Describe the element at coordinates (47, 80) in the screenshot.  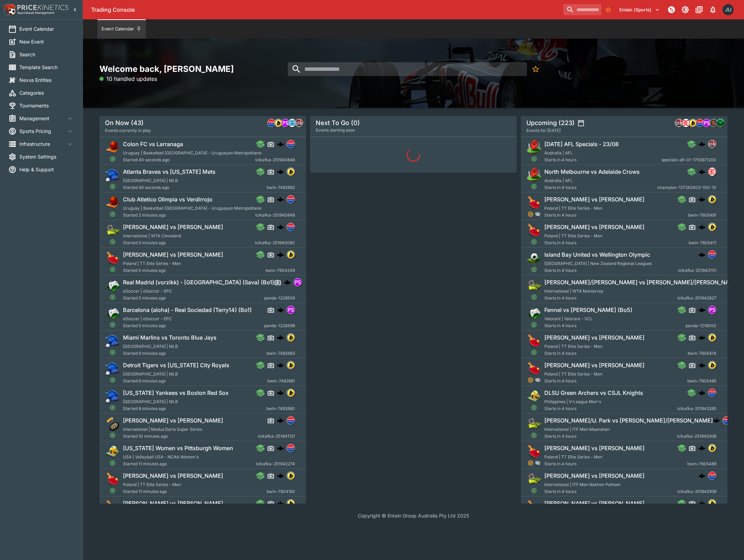
I see `span: Nexus Entities` at that location.